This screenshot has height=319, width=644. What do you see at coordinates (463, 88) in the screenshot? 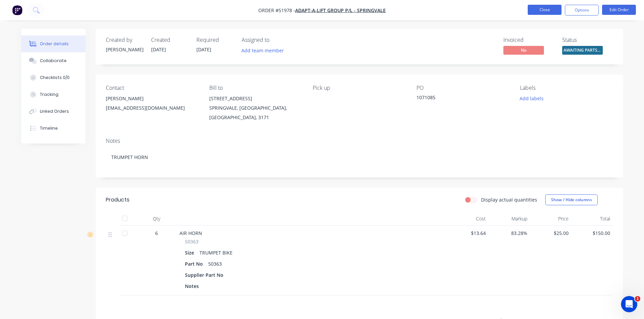
I see `div: PO` at bounding box center [463, 88].